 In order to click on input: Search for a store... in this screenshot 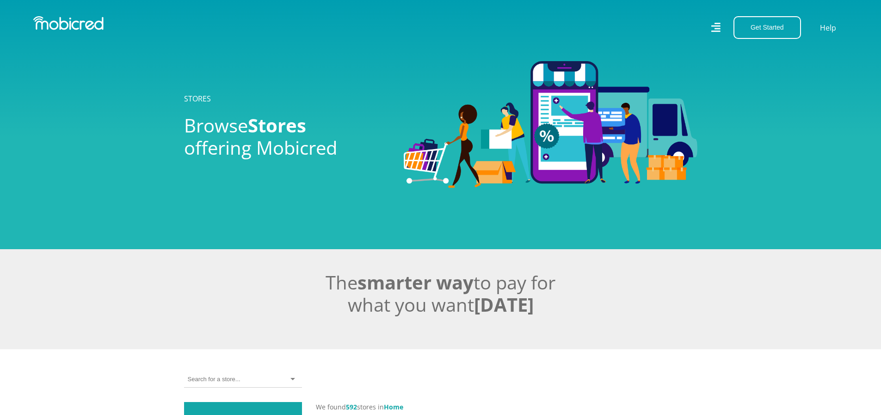, I will do `click(214, 379)`.